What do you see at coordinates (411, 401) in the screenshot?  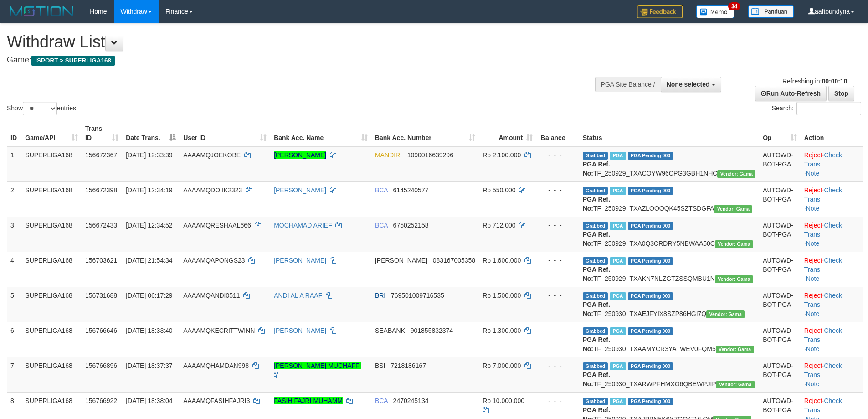 I see `span: Copy 2470245134 to clipboard` at bounding box center [411, 401].